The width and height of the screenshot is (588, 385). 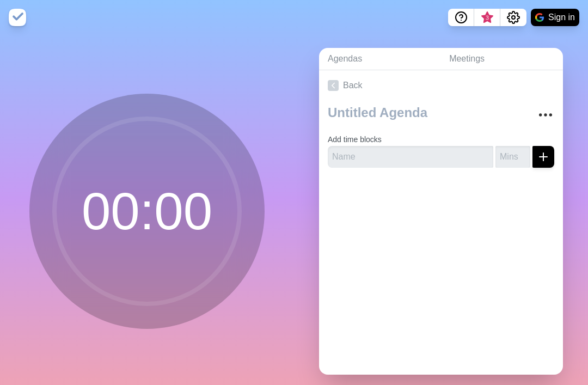 What do you see at coordinates (487, 17) in the screenshot?
I see `button: What’s new` at bounding box center [487, 17].